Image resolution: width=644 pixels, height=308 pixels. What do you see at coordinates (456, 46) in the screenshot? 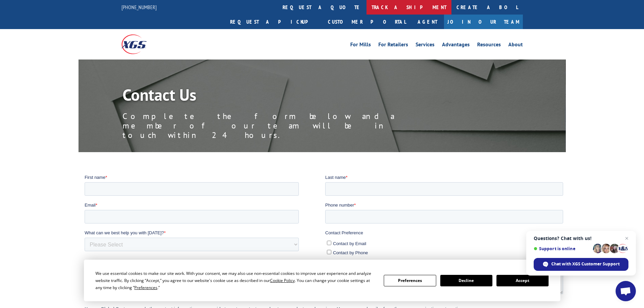
I see `a: Advantages` at bounding box center [456, 46].